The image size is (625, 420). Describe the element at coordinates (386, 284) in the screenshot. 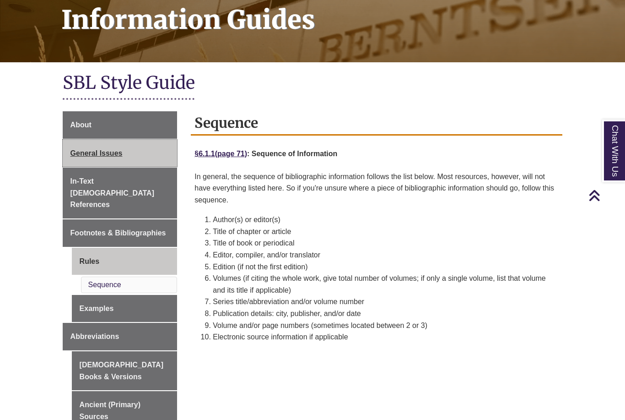

I see `li: Volumes (if citing the whole work, give total number of volumes; if only a single volume, list th...` at that location.